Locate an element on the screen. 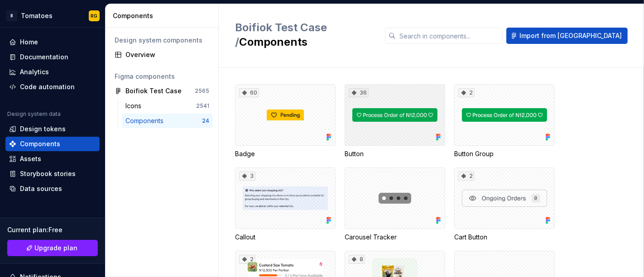  a: Components24 is located at coordinates (167, 121).